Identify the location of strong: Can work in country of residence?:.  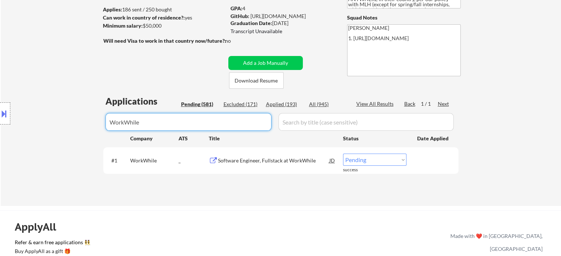
(144, 17).